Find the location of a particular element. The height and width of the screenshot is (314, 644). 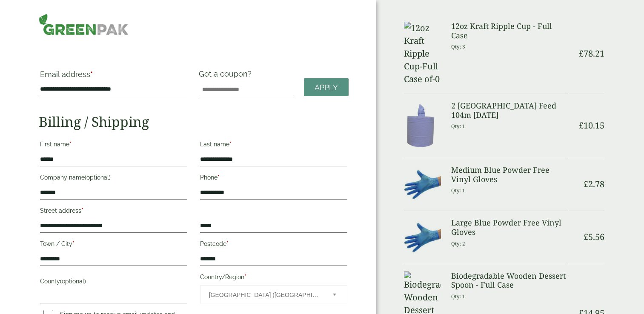

label: Email address is located at coordinates (113, 76).